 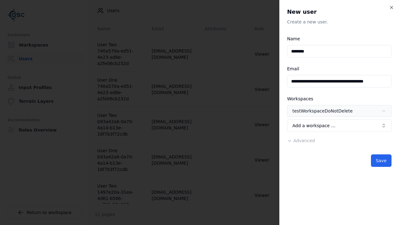 I want to click on span: Advanced, so click(x=304, y=140).